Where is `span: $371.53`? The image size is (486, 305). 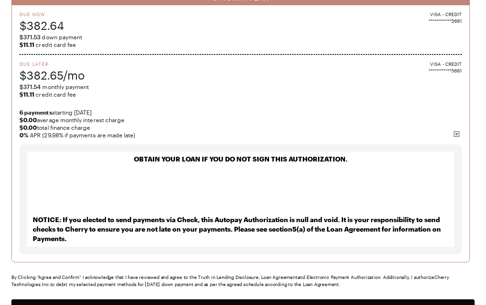 span: $371.53 is located at coordinates (30, 37).